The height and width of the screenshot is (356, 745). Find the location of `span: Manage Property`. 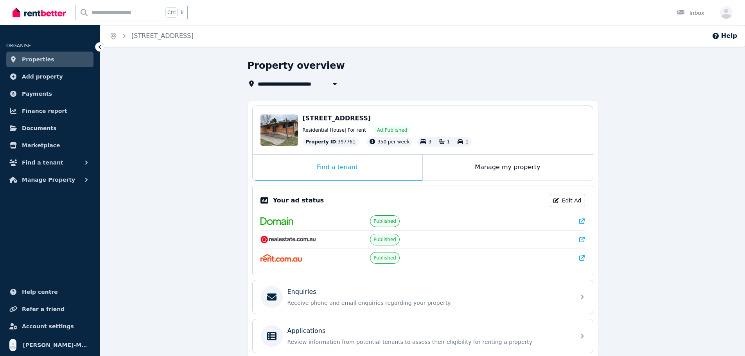

span: Manage Property is located at coordinates (49, 180).